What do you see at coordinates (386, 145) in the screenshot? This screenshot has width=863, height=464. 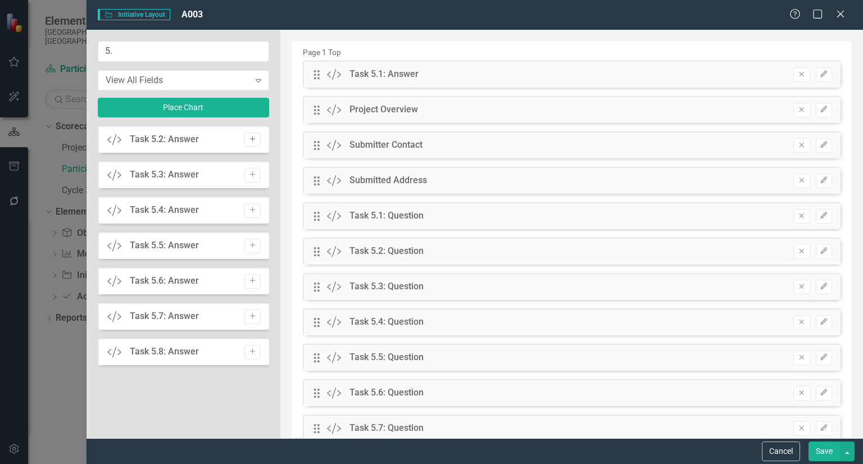 I see `div: Submitter Contact` at bounding box center [386, 145].